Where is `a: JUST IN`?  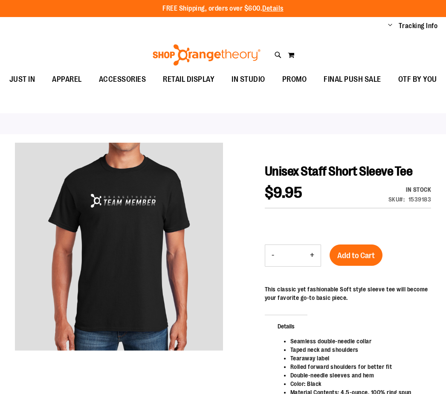 a: JUST IN is located at coordinates (22, 80).